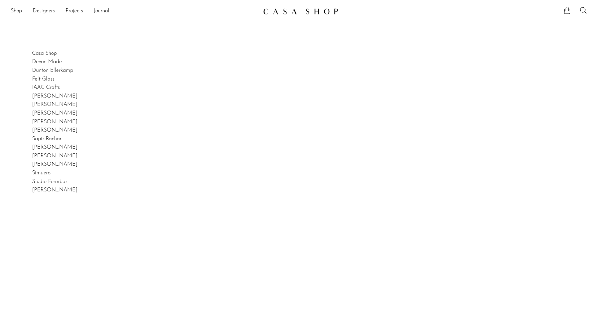 This screenshot has height=312, width=598. I want to click on a: Projects, so click(74, 11).